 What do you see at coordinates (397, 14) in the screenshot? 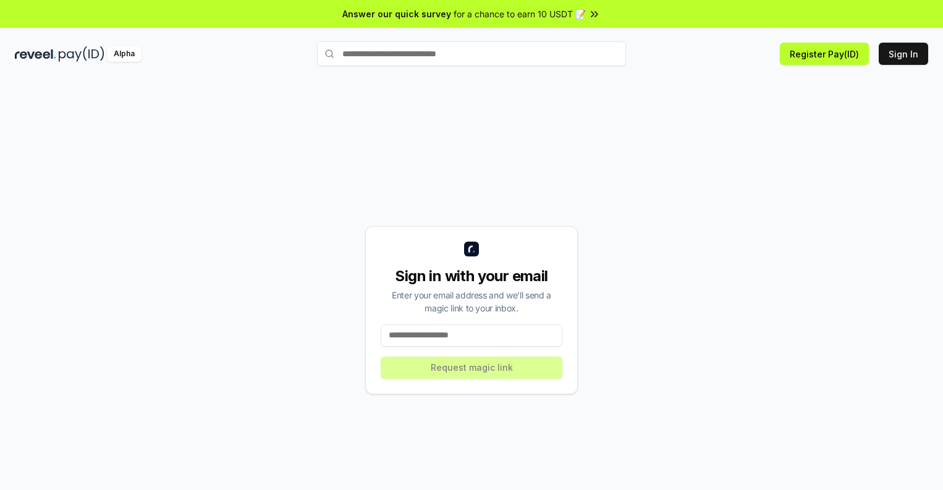
I see `span: Answer our quick survey` at bounding box center [397, 14].